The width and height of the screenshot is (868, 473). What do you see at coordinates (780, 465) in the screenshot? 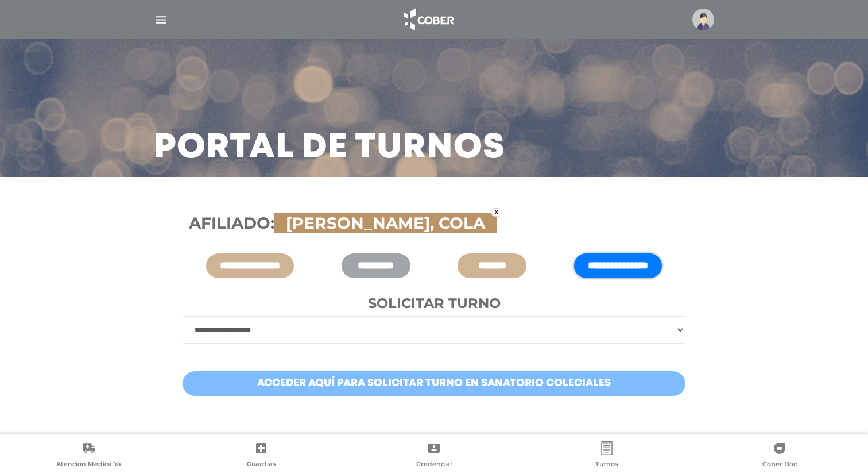
I see `span: Cober Doc` at bounding box center [780, 465].